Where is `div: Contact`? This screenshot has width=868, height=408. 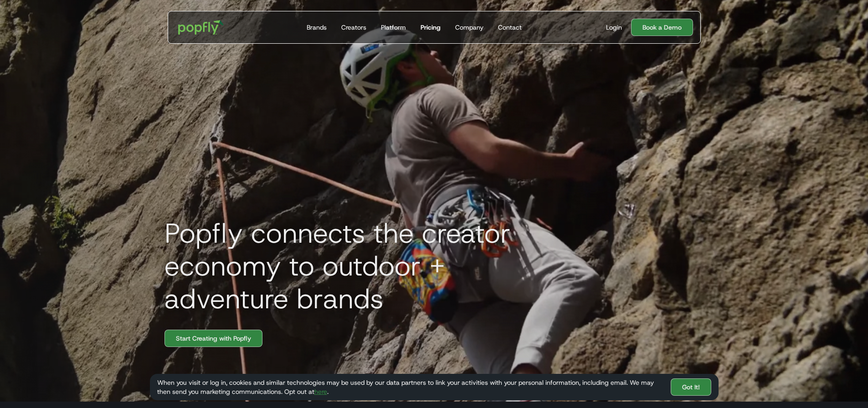
div: Contact is located at coordinates (510, 27).